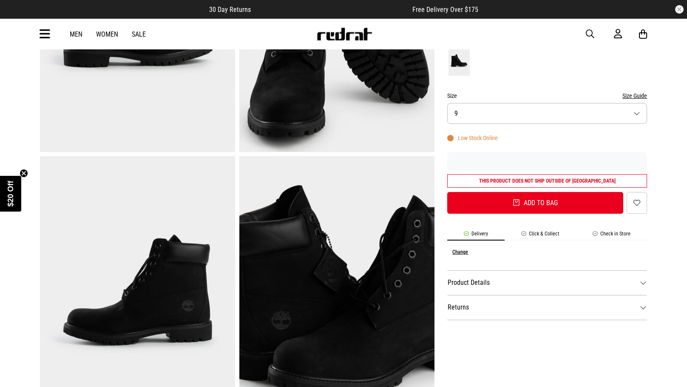 The width and height of the screenshot is (687, 387). I want to click on div: Low Stock Online, so click(473, 138).